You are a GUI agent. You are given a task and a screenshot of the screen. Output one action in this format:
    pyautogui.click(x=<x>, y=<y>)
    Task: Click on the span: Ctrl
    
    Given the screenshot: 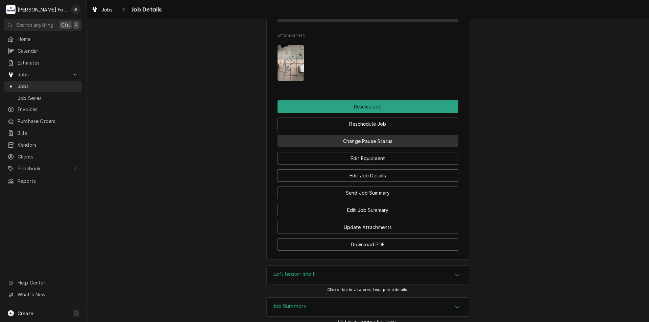 What is the action you would take?
    pyautogui.click(x=66, y=25)
    